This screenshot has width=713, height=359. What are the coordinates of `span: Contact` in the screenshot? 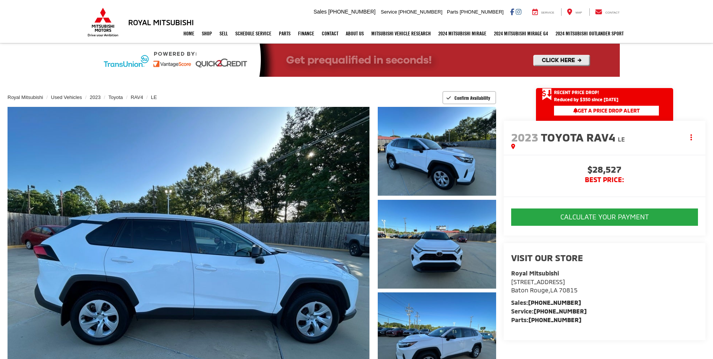 It's located at (612, 12).